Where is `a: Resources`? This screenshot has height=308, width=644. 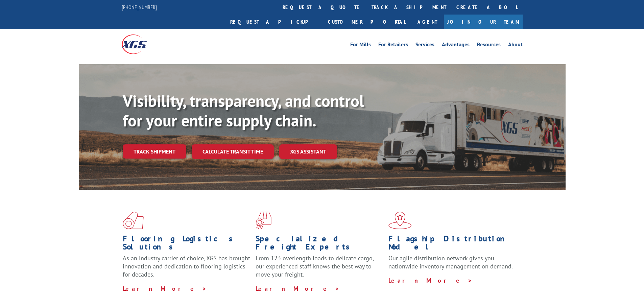
a: Resources is located at coordinates (489, 46).